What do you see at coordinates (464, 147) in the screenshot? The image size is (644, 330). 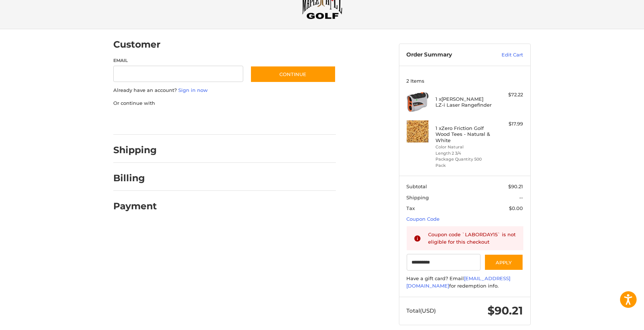 I see `li: Color Natural` at bounding box center [464, 147].